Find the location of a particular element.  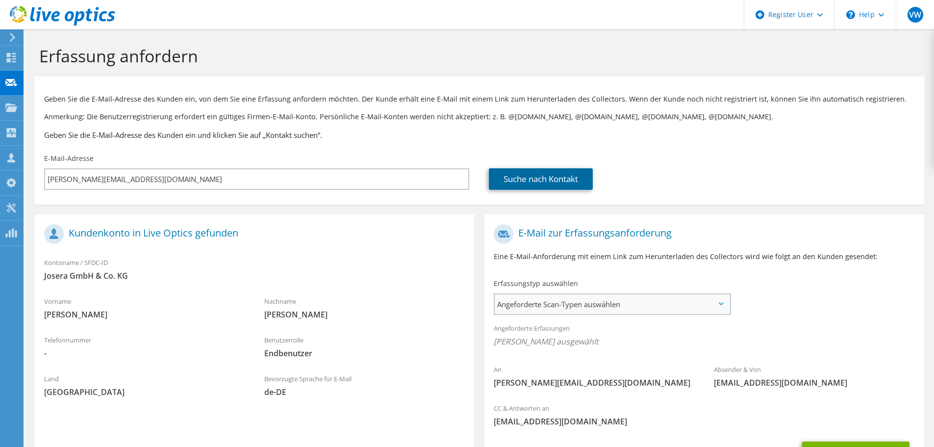

svg: \n is located at coordinates (850, 15).